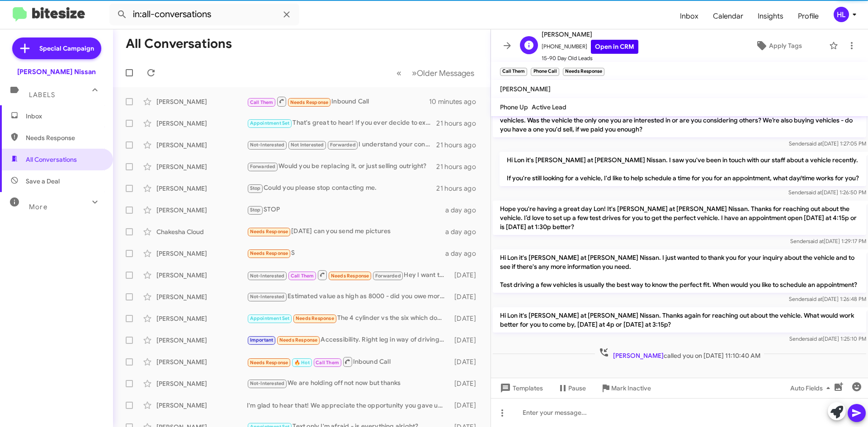 This screenshot has width=868, height=427. Describe the element at coordinates (808, 16) in the screenshot. I see `a: Profile` at that location.